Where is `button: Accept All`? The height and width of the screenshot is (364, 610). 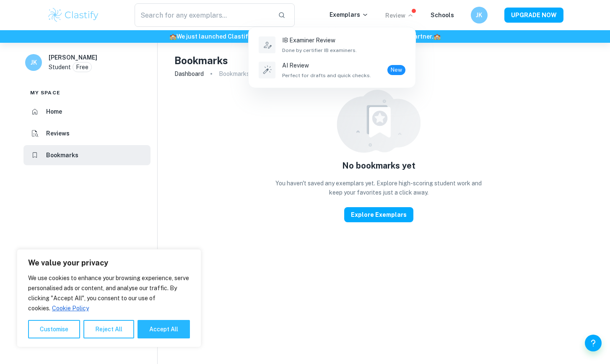
button: Accept All is located at coordinates (164, 329).